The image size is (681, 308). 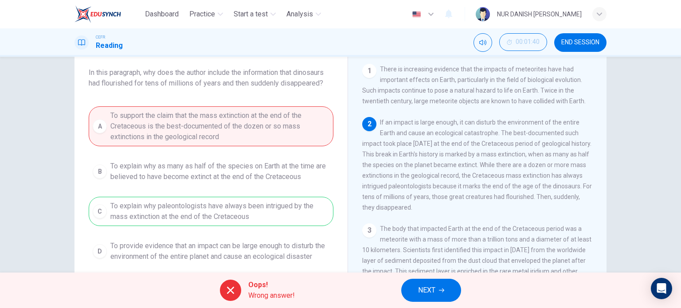 What do you see at coordinates (108, 14) in the screenshot?
I see `a: EduSynch logo` at bounding box center [108, 14].